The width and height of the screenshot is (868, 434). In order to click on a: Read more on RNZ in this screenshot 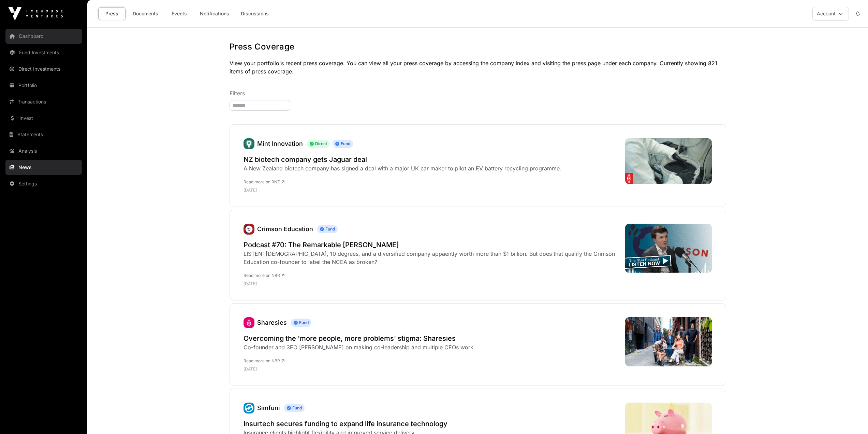, I will do `click(264, 182)`.